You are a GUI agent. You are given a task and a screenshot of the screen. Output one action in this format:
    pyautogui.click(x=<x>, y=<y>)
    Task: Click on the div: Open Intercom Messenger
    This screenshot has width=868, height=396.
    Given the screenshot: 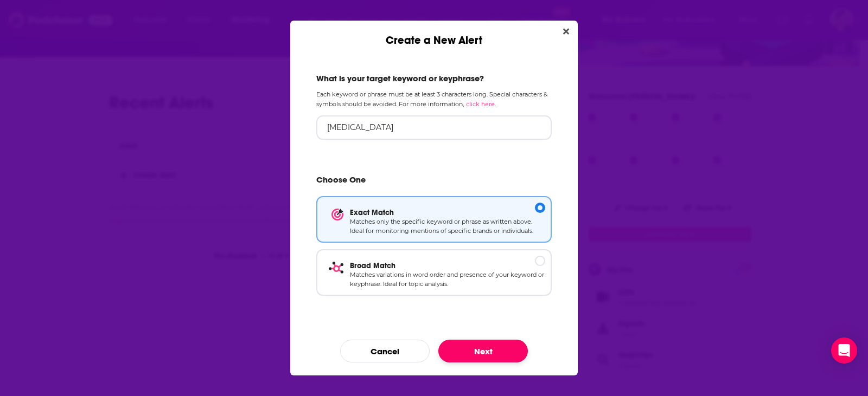 What is the action you would take?
    pyautogui.click(x=844, y=351)
    